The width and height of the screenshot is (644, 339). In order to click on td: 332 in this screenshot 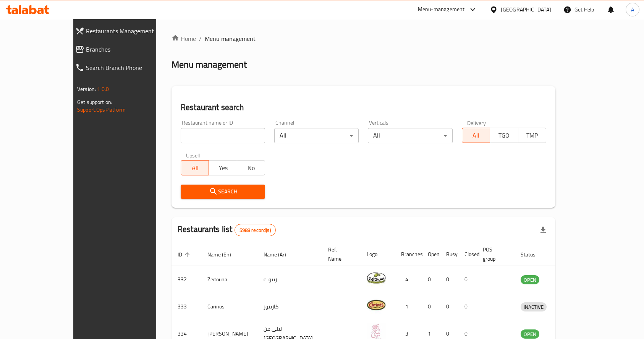, I will do `click(187, 279)`.